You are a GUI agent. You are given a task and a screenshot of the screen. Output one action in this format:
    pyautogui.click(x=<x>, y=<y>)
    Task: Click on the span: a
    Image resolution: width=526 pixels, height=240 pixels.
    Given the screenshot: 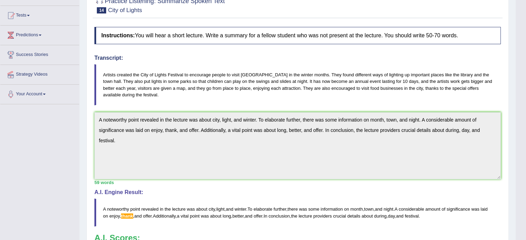 What is the action you would take?
    pyautogui.click(x=178, y=216)
    